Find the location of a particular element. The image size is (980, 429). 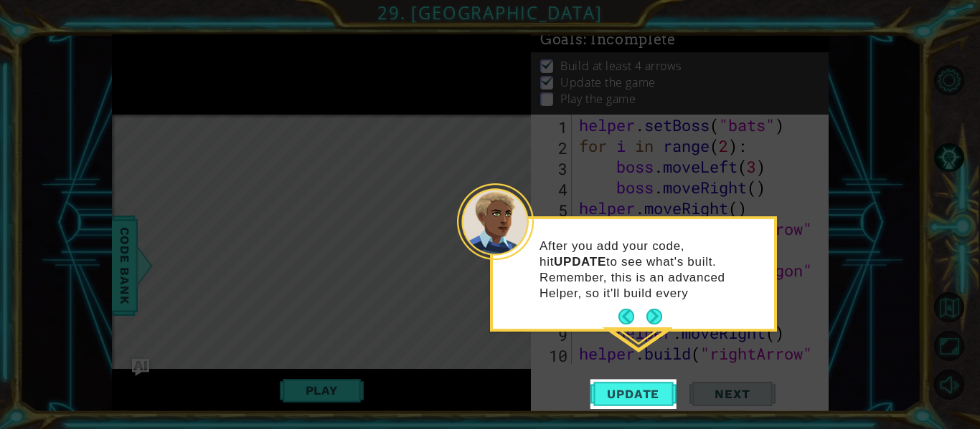

button: Next is located at coordinates (655, 317).